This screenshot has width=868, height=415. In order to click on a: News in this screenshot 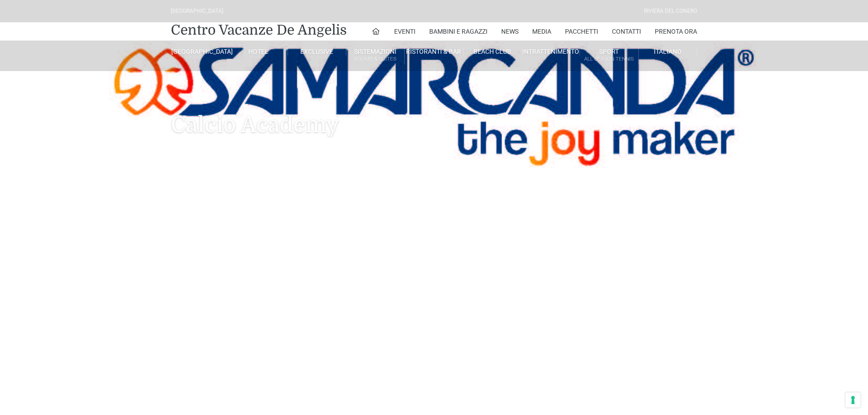, I will do `click(510, 31)`.